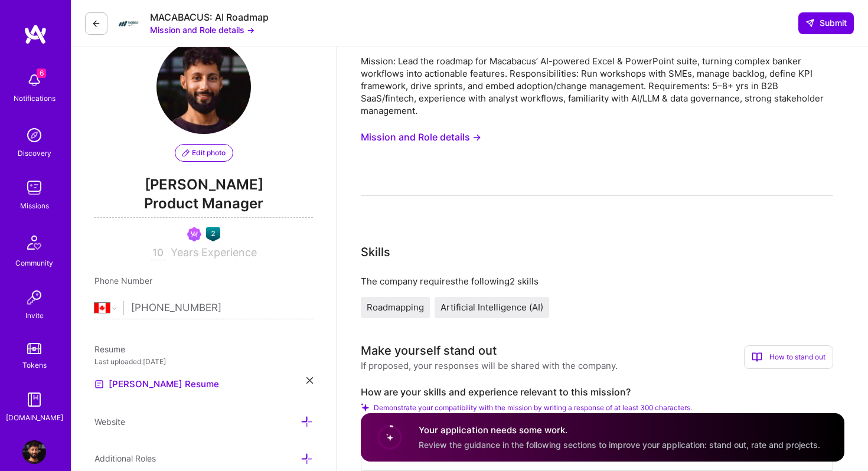 This screenshot has width=868, height=471. What do you see at coordinates (125, 458) in the screenshot?
I see `span: Additional Roles` at bounding box center [125, 458].